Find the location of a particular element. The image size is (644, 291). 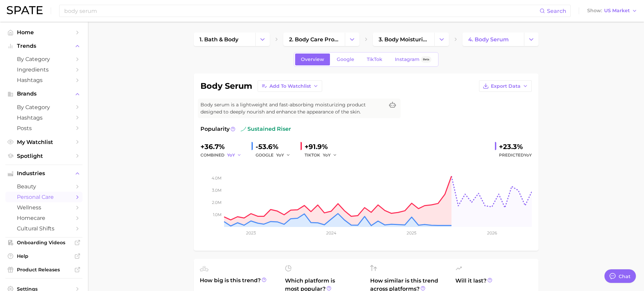

div: TIKTOK is located at coordinates (323, 155).